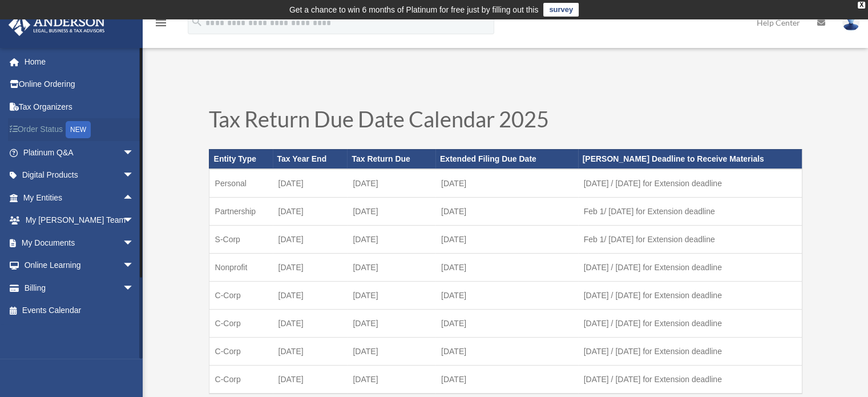 The image size is (868, 397). What do you see at coordinates (241, 183) in the screenshot?
I see `td: Personal` at bounding box center [241, 183].